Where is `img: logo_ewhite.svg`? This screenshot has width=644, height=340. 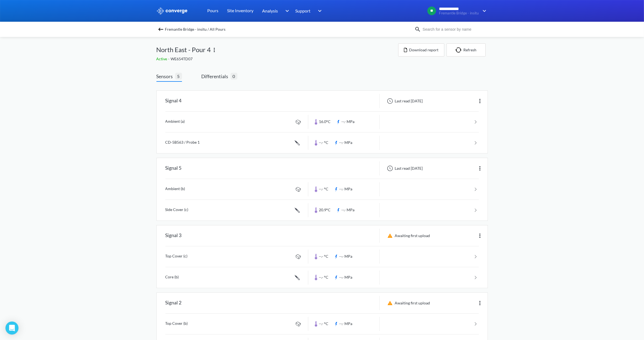
img: logo_ewhite.svg is located at coordinates (172, 11).